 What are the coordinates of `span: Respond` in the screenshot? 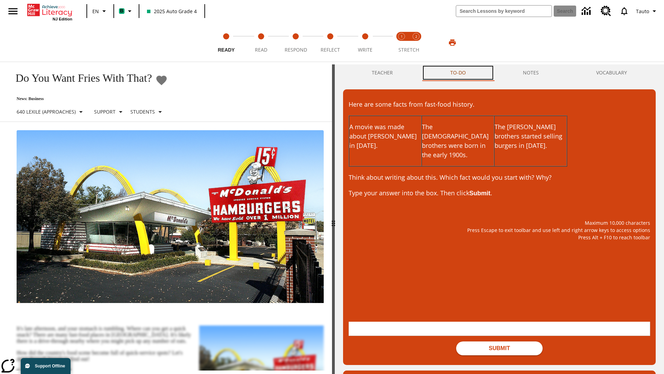 It's located at (296, 49).